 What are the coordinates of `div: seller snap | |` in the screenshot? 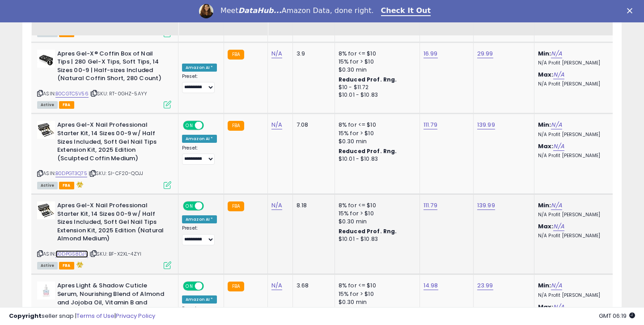 It's located at (82, 316).